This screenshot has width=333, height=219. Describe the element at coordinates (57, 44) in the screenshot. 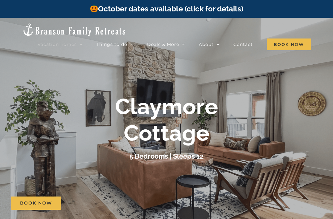

I see `span: Vacation homes` at that location.